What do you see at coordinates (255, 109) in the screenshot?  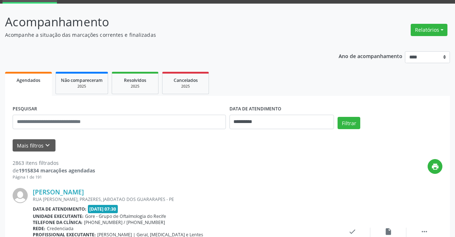 I see `label: DATA DE ATENDIMENTO` at bounding box center [255, 109].